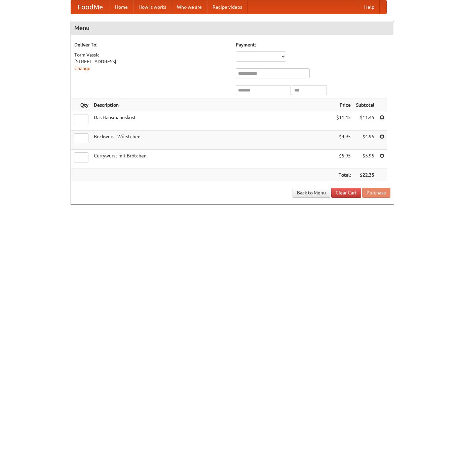 The width and height of the screenshot is (457, 476). What do you see at coordinates (212, 121) in the screenshot?
I see `td: Das Hausmannskost` at bounding box center [212, 121].